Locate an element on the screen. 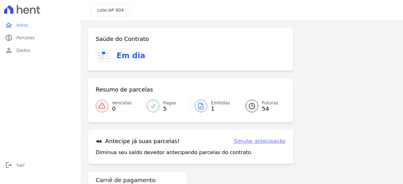 Image resolution: width=403 pixels, height=184 pixels. span: Vencidas is located at coordinates (122, 103).